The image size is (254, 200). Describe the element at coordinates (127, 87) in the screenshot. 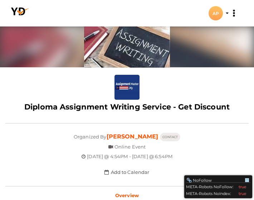

I see `img: MKWEUMJE_small.jpeg` at that location.